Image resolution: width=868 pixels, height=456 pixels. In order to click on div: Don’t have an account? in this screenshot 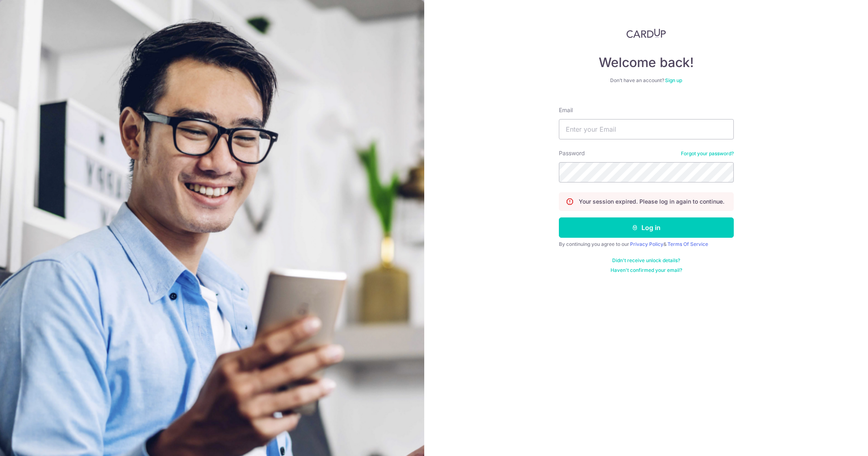, I will do `click(646, 80)`.